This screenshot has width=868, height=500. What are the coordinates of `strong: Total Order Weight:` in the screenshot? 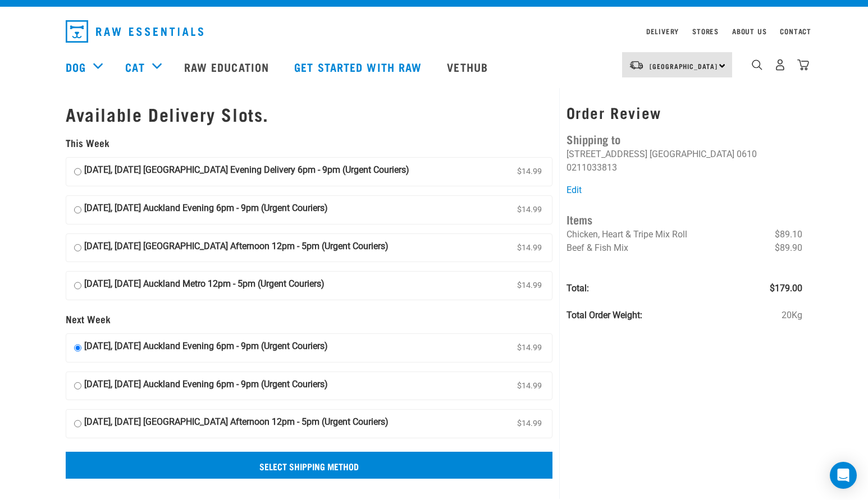 It's located at (604, 315).